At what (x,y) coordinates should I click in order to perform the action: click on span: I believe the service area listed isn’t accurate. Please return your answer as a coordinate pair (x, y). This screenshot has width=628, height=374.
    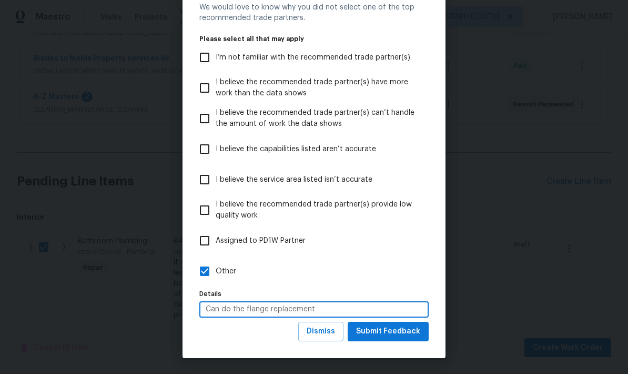
    Looking at the image, I should click on (294, 179).